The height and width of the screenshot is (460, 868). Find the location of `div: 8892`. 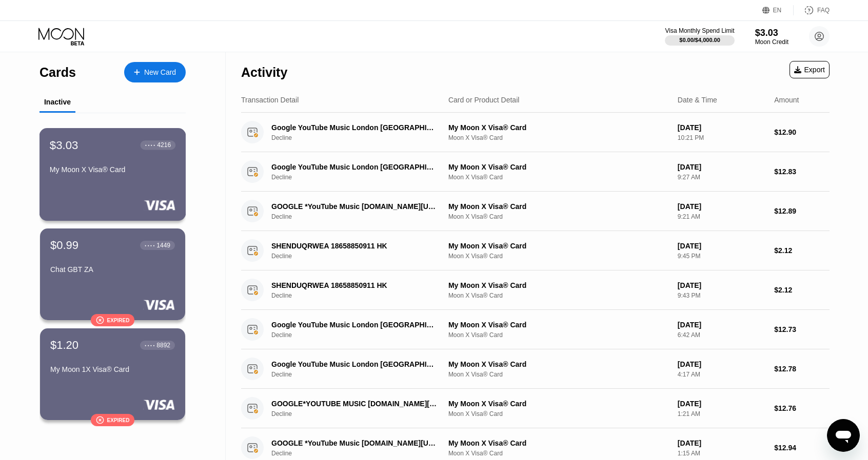

div: 8892 is located at coordinates (163, 346).